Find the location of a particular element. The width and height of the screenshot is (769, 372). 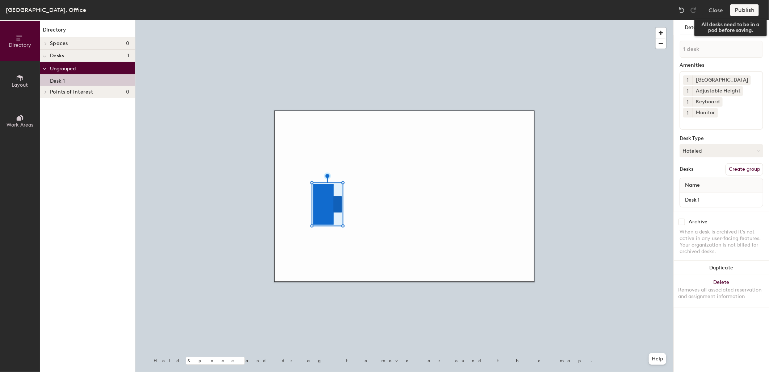

span: Directory is located at coordinates (20, 45).